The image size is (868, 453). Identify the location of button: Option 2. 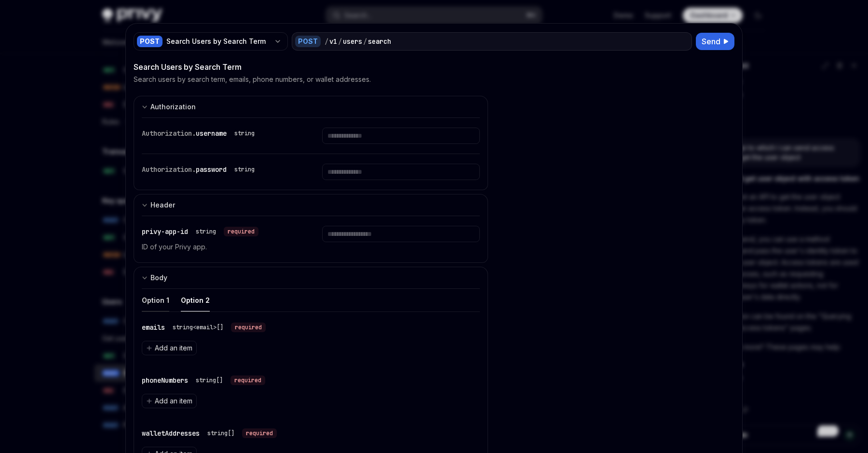
(195, 300).